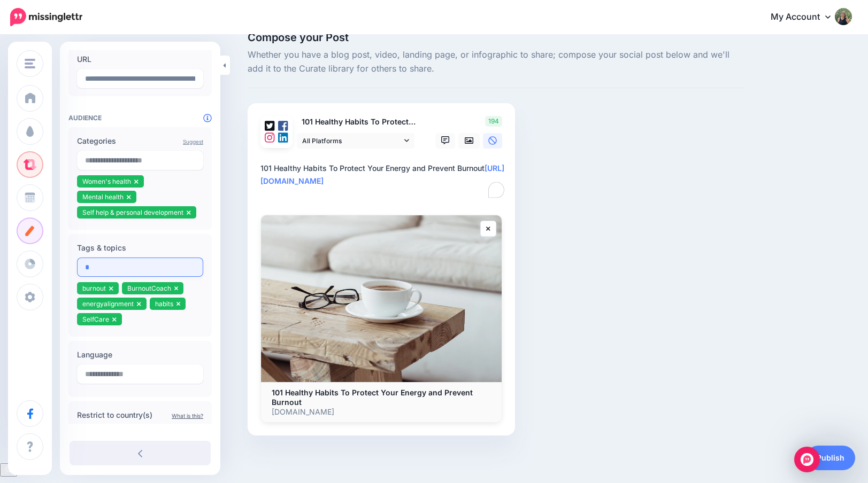 This screenshot has height=483, width=868. Describe the element at coordinates (806, 17) in the screenshot. I see `a: My Account` at that location.